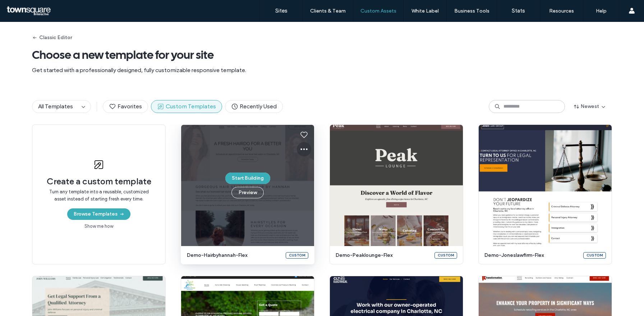 This screenshot has width=644, height=316. What do you see at coordinates (234, 255) in the screenshot?
I see `span: demo-hairbyhannah-flex` at bounding box center [234, 255].